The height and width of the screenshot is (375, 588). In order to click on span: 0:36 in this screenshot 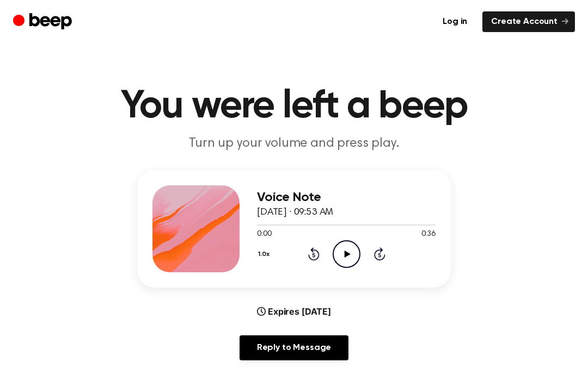, I will do `click(428, 234)`.